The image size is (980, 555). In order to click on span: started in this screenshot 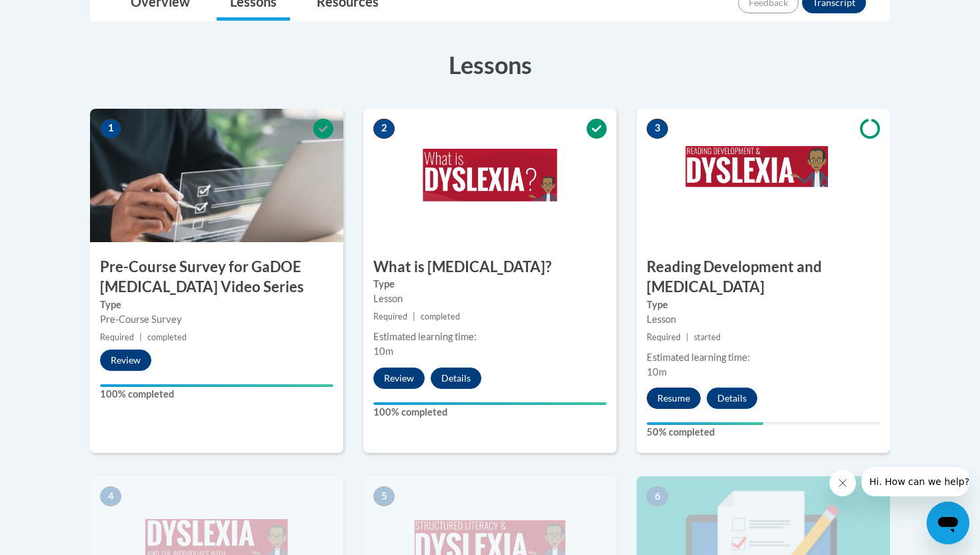, I will do `click(707, 337)`.